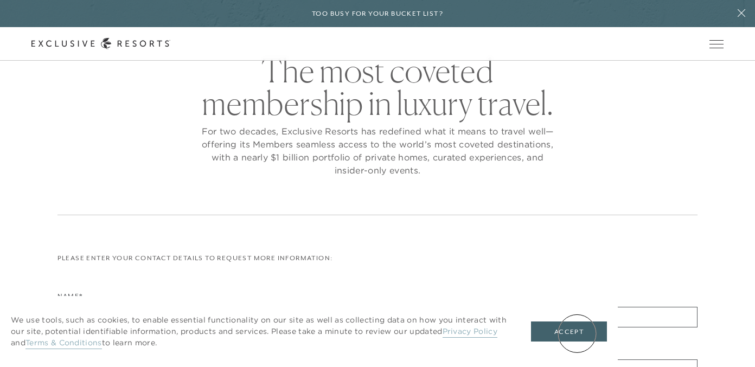 This screenshot has height=367, width=755. Describe the element at coordinates (716, 44) in the screenshot. I see `button: Open navigation` at that location.